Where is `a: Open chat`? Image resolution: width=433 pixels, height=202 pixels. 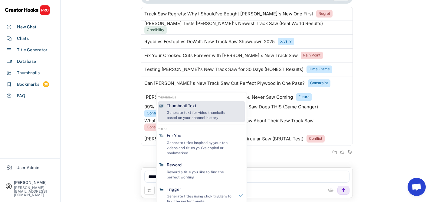
a: Open chat is located at coordinates (417, 187).